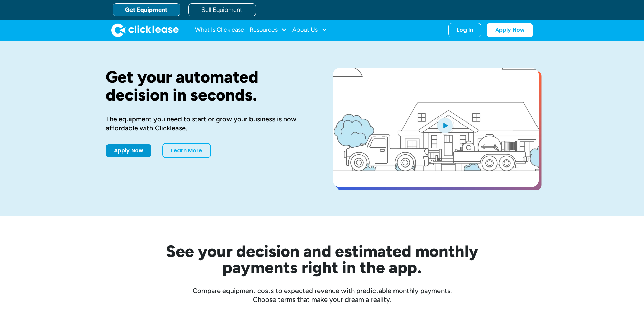 Image resolution: width=644 pixels, height=311 pixels. What do you see at coordinates (268, 30) in the screenshot?
I see `div: Resources` at bounding box center [268, 30].